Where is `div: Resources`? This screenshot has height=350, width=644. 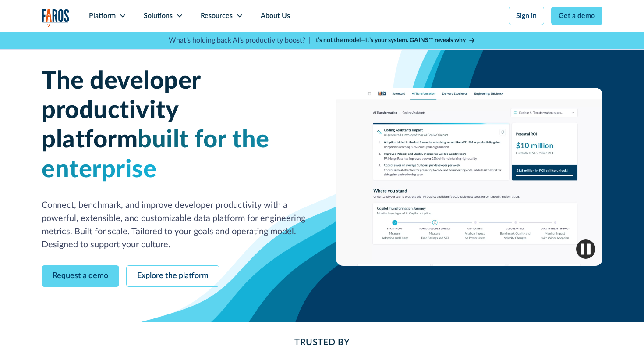
div: Resources is located at coordinates (217, 16).